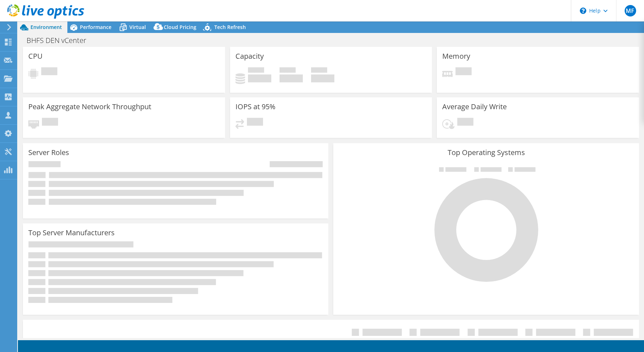 The image size is (644, 352). I want to click on span: Used, so click(256, 71).